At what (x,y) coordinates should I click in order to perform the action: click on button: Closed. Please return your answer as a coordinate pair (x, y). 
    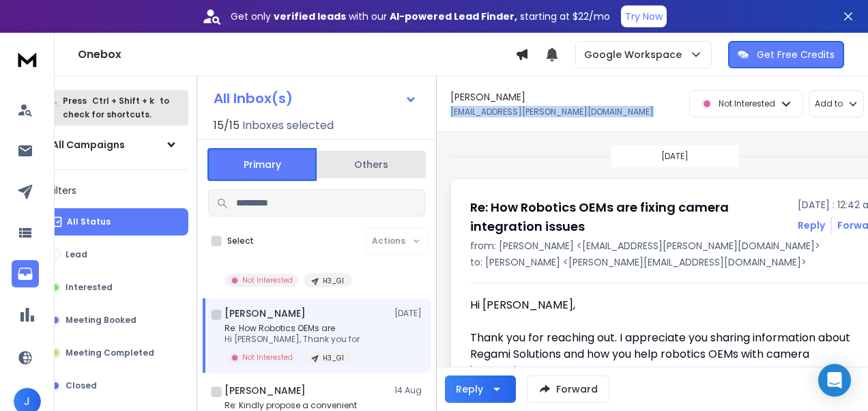
    Looking at the image, I should click on (114, 386).